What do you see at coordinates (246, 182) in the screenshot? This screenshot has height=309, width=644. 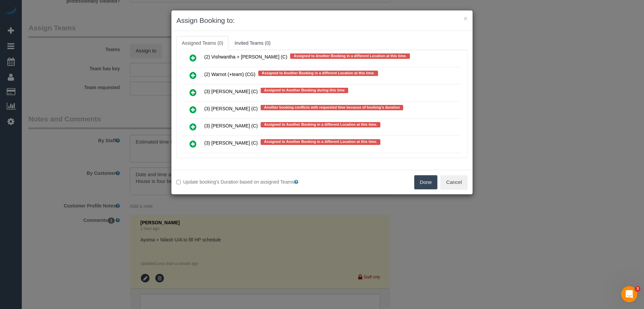 I see `label: Update booking's Duration based on assigned Teams` at bounding box center [246, 182].